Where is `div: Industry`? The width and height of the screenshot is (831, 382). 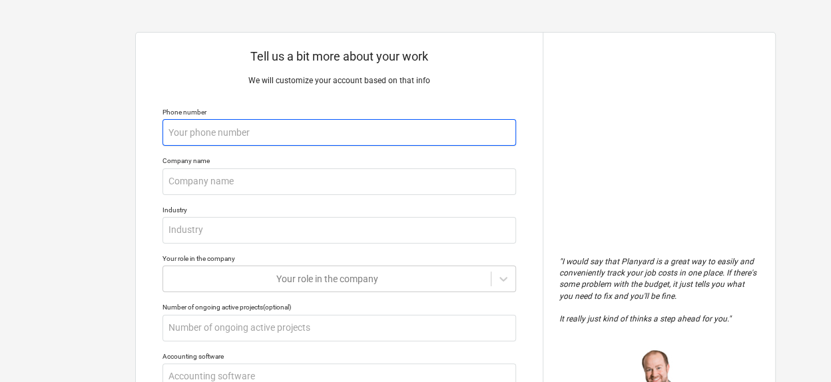
div: Industry is located at coordinates (339, 210).